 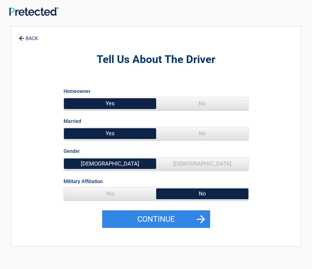 What do you see at coordinates (156, 219) in the screenshot?
I see `button: Continue` at bounding box center [156, 219].